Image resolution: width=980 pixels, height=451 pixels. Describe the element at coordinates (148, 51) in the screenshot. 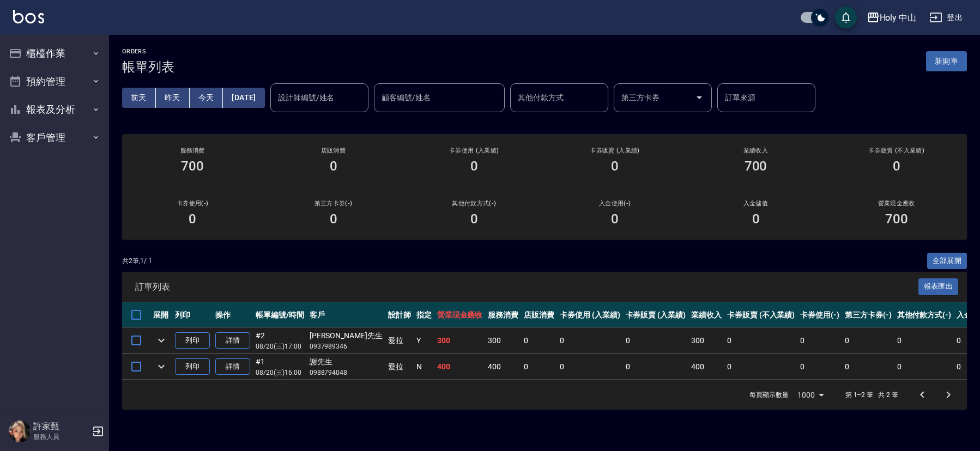

I see `h2: ORDERS` at that location.